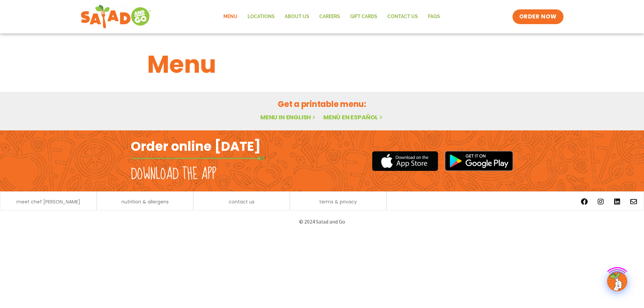 This screenshot has width=644, height=308. Describe the element at coordinates (538, 17) in the screenshot. I see `span: ORDER NOW` at that location.